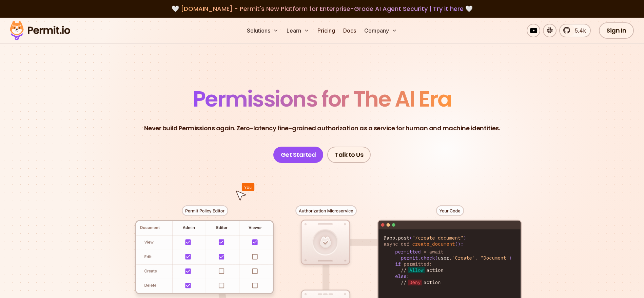 This screenshot has width=644, height=298. Describe the element at coordinates (575, 30) in the screenshot. I see `a: 5.4k` at that location.